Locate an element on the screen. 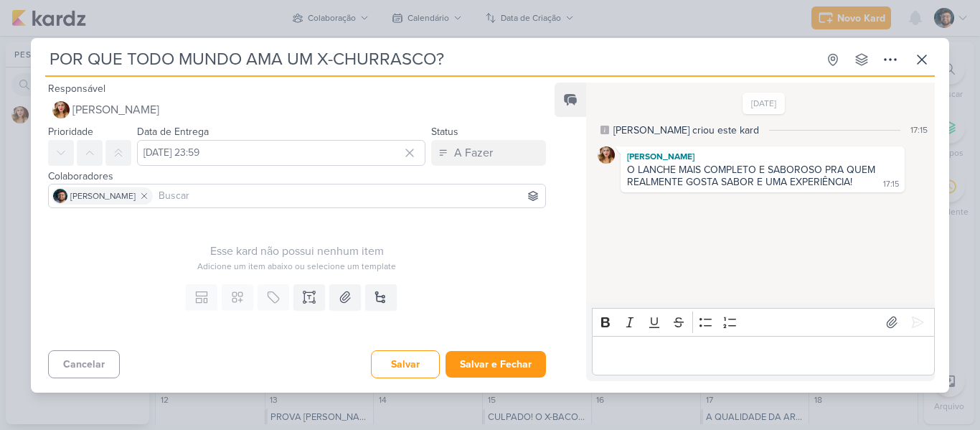  div: Adicione um item abaixo ou selecione um template is located at coordinates (297, 266).